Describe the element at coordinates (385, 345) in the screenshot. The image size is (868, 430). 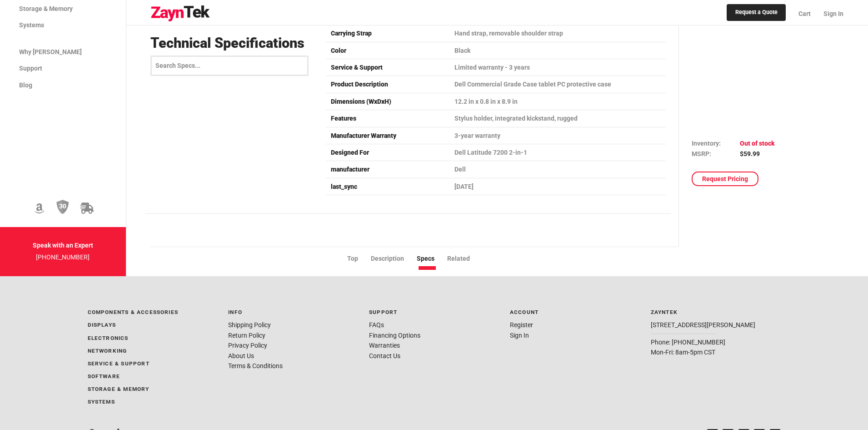
I see `a: Warranties` at that location.